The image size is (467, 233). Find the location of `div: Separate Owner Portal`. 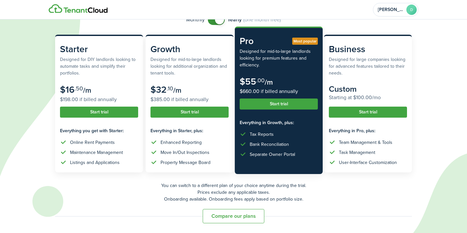

div: Separate Owner Portal is located at coordinates (273, 154).